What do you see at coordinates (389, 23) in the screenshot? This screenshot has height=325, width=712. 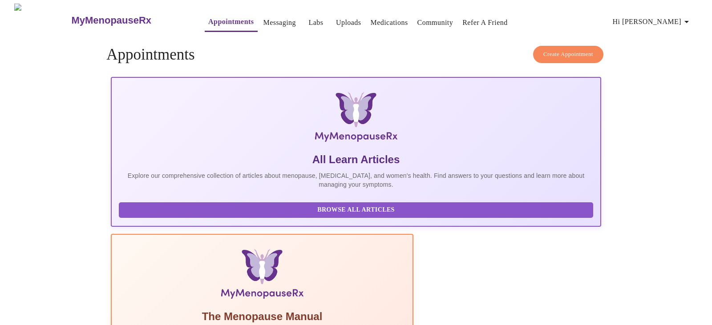 I see `button: Medications` at bounding box center [389, 23].